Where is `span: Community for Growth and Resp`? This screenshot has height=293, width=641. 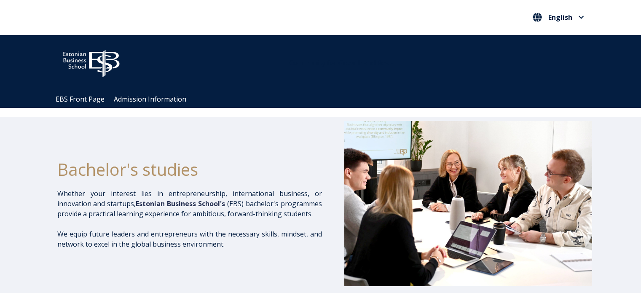 span: Community for Growth and Resp is located at coordinates (341, 63).